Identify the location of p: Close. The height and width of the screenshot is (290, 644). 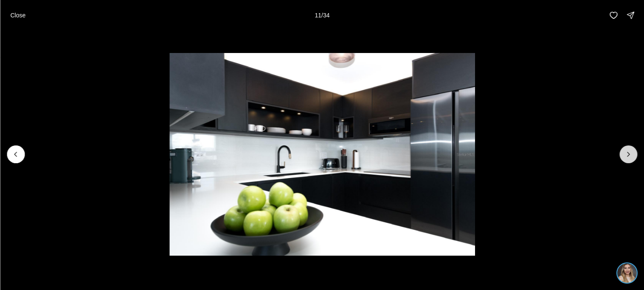
(18, 15).